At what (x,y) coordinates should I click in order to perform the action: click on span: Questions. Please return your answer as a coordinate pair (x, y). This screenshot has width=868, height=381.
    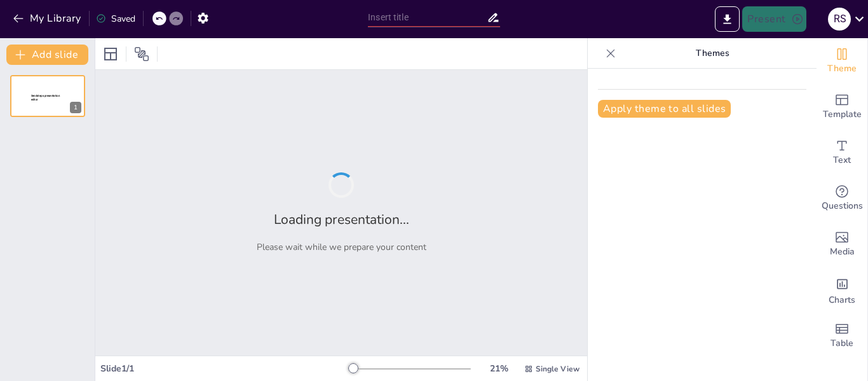
    Looking at the image, I should click on (842, 206).